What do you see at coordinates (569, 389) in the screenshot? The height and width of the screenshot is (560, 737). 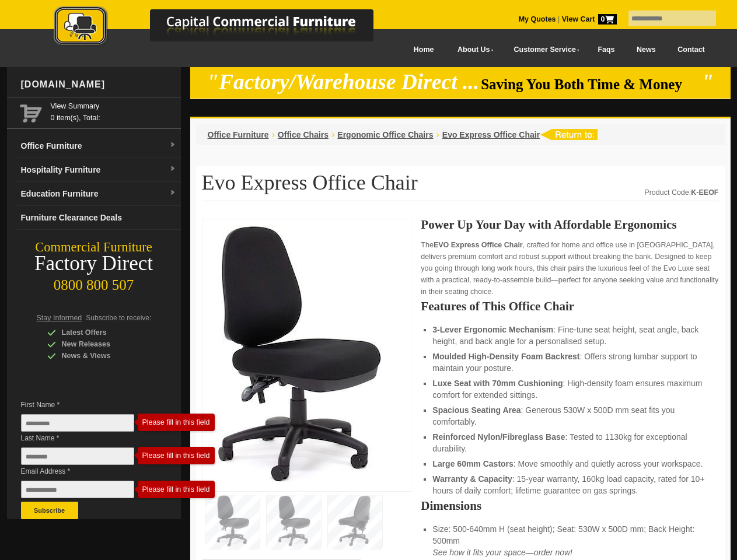 I see `li: : High-density foam ensures maximum comfort for extended sittings.` at bounding box center [569, 389].